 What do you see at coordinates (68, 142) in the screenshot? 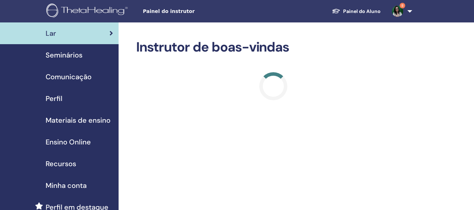
I see `span: Ensino Online` at bounding box center [68, 142].